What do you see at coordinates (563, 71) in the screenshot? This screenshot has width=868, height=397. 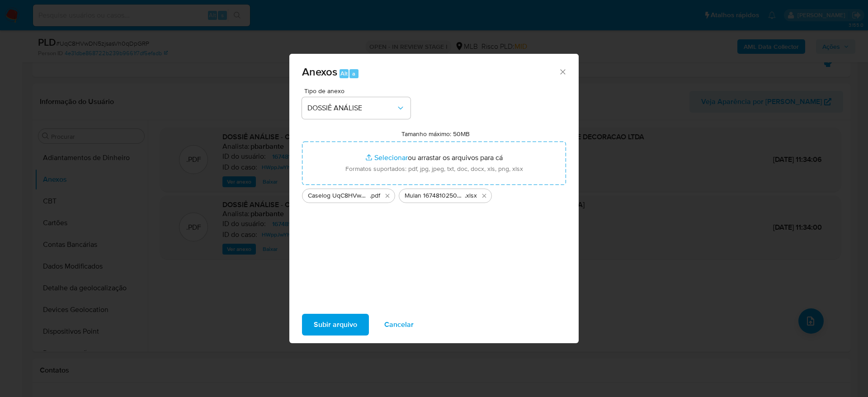 I see `button: Fechar` at bounding box center [563, 71].